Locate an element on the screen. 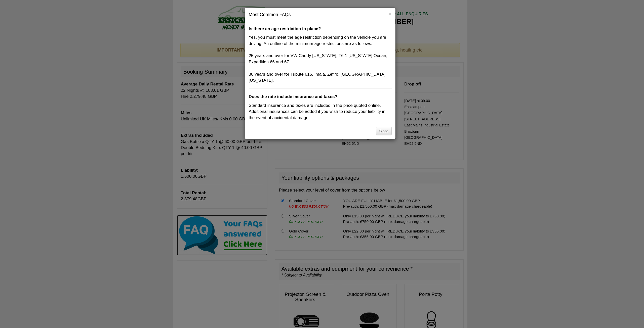 The width and height of the screenshot is (644, 328). h4: Most Common FAQs is located at coordinates (320, 15).